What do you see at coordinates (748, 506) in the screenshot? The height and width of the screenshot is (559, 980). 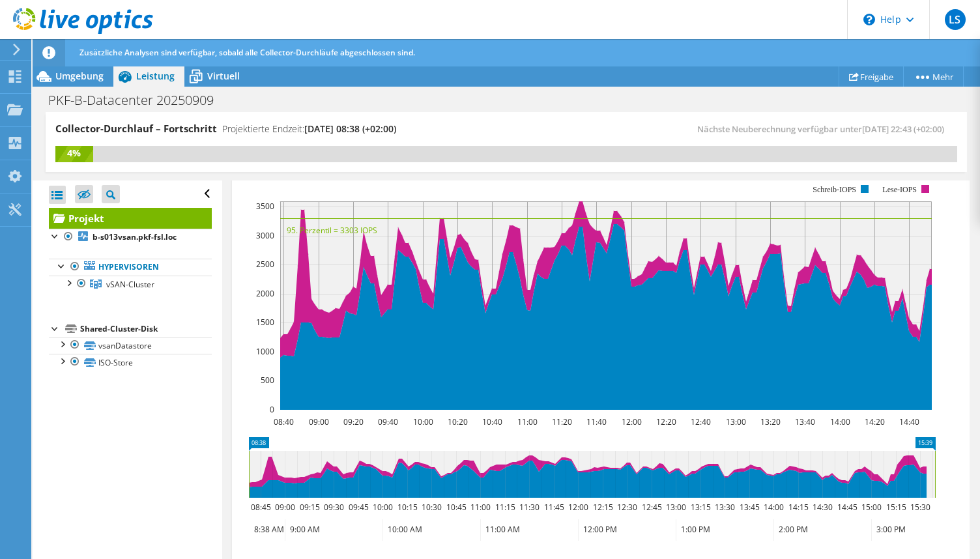 I see `text: 13:45` at bounding box center [748, 506].